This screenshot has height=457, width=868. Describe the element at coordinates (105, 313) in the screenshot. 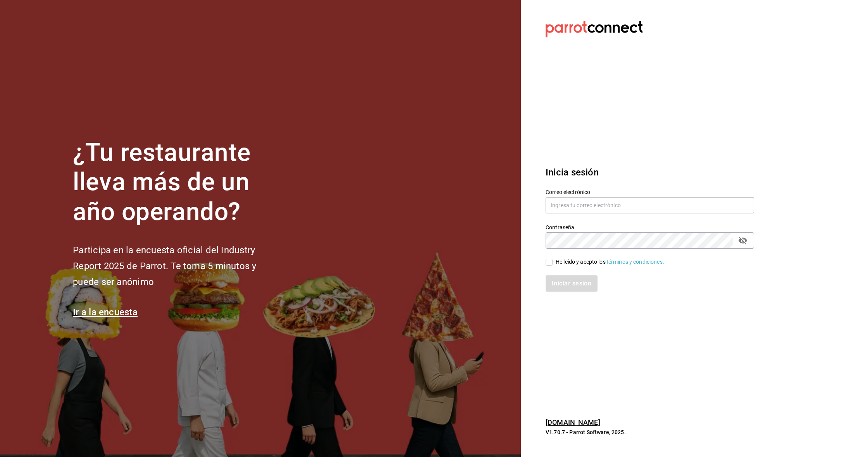

I see `a: Ir a la encuesta` at that location.